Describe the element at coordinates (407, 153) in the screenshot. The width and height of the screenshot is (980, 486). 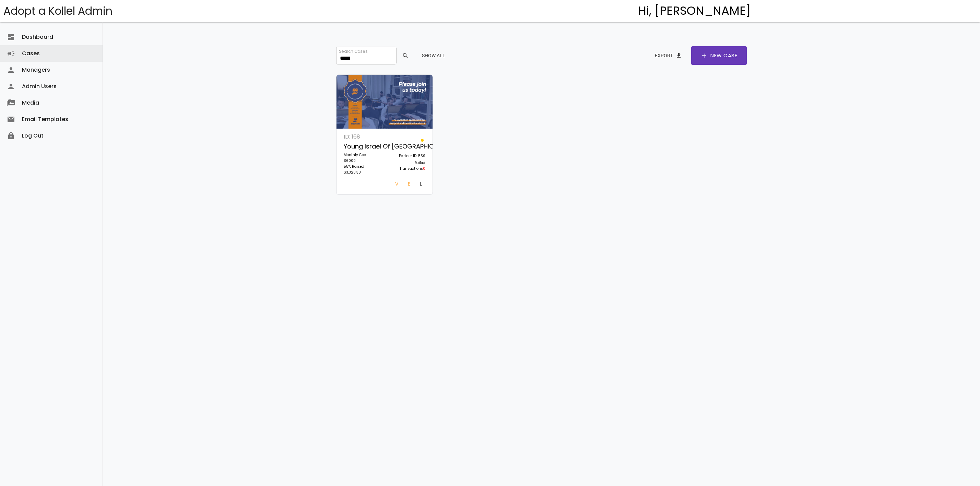
I see `a: Partner ID: 559 Failed Transactions0` at that location.